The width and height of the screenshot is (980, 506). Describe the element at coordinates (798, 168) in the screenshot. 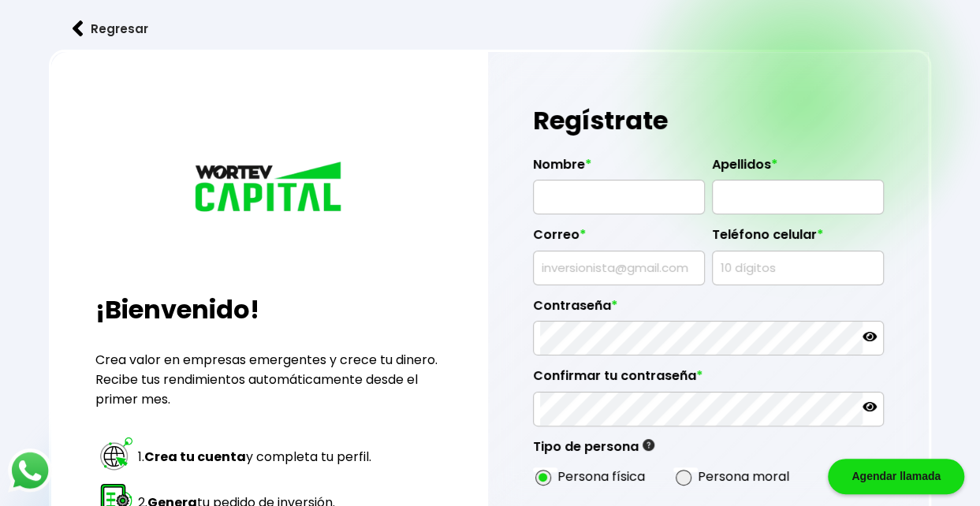

I see `label: Apellidos` at that location.